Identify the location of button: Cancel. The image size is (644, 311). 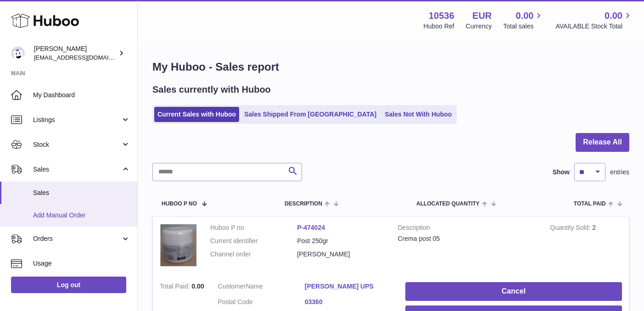
(513, 291).